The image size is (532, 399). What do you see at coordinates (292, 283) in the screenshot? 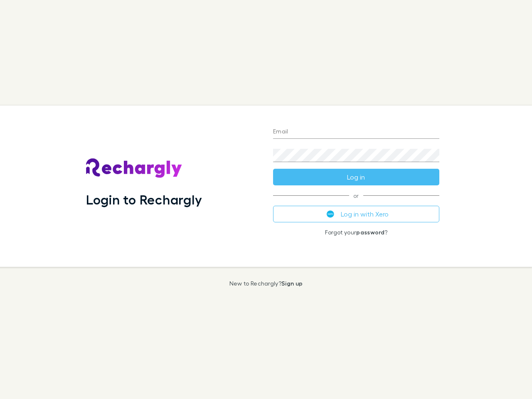
I see `a: Sign up` at bounding box center [292, 283].